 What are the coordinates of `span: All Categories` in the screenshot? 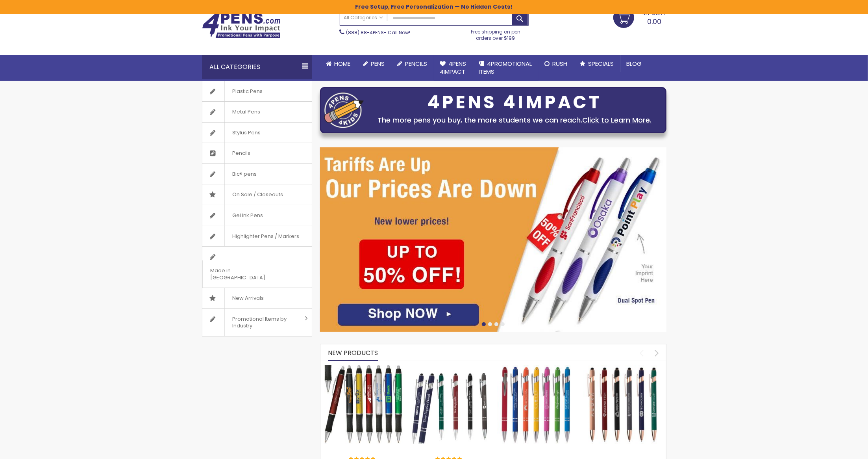 It's located at (363, 17).